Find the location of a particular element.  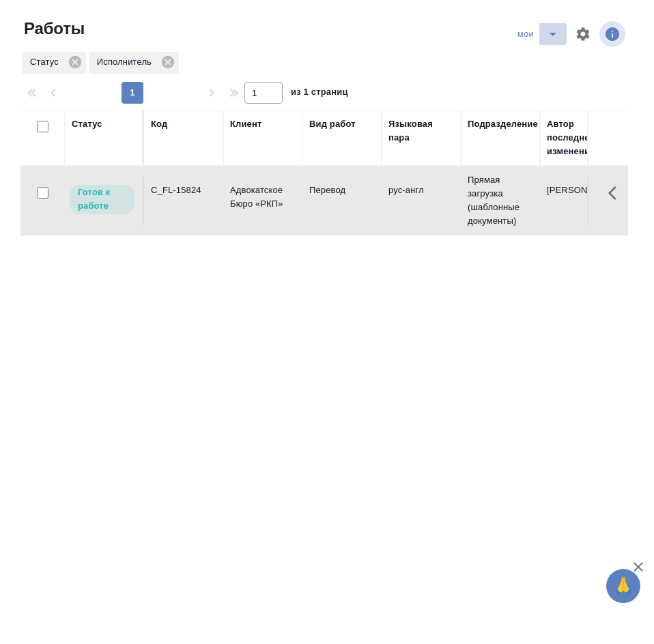

span: Работы is located at coordinates (53, 28).